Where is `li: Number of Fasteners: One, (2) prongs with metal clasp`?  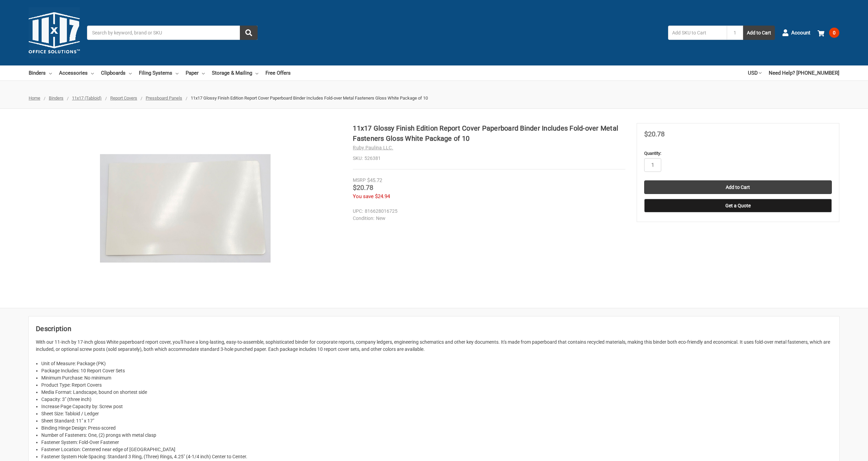 li: Number of Fasteners: One, (2) prongs with metal clasp is located at coordinates (437, 435).